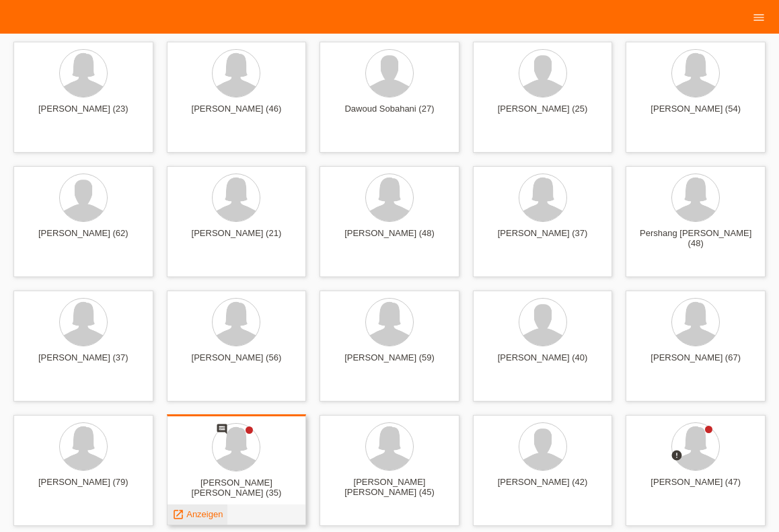  I want to click on i: launch, so click(178, 515).